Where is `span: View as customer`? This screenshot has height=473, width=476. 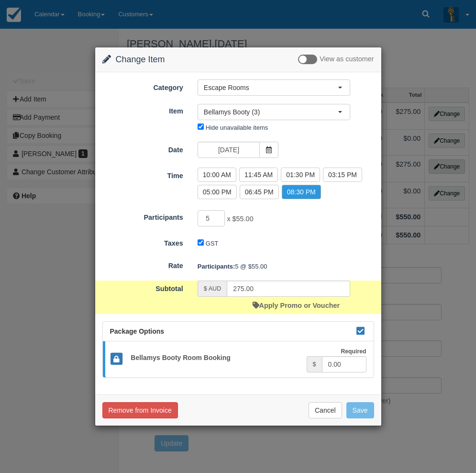
span: View as customer is located at coordinates (347, 59).